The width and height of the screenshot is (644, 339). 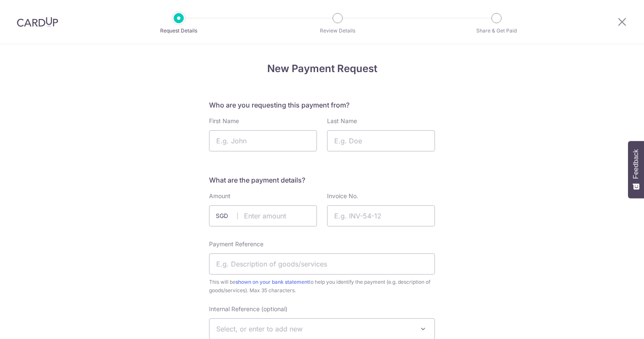 I want to click on span: Feedback, so click(x=636, y=164).